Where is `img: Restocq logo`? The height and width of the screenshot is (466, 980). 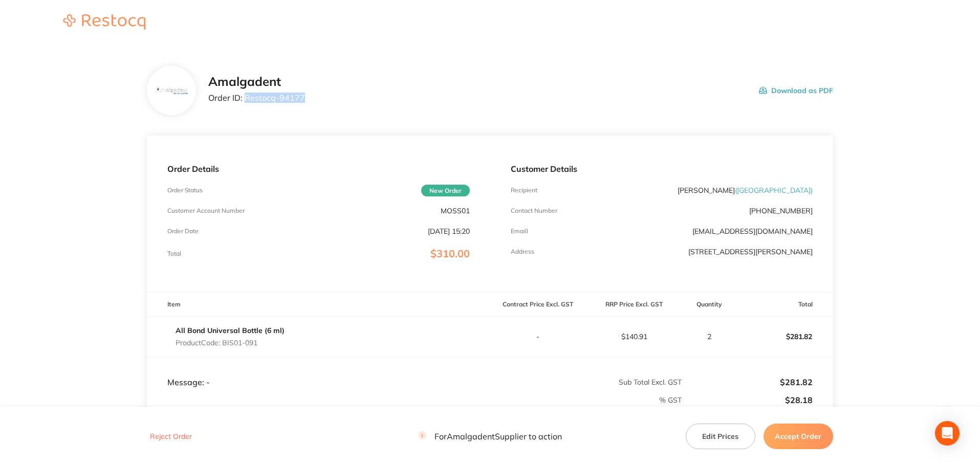 img: Restocq logo is located at coordinates (104, 22).